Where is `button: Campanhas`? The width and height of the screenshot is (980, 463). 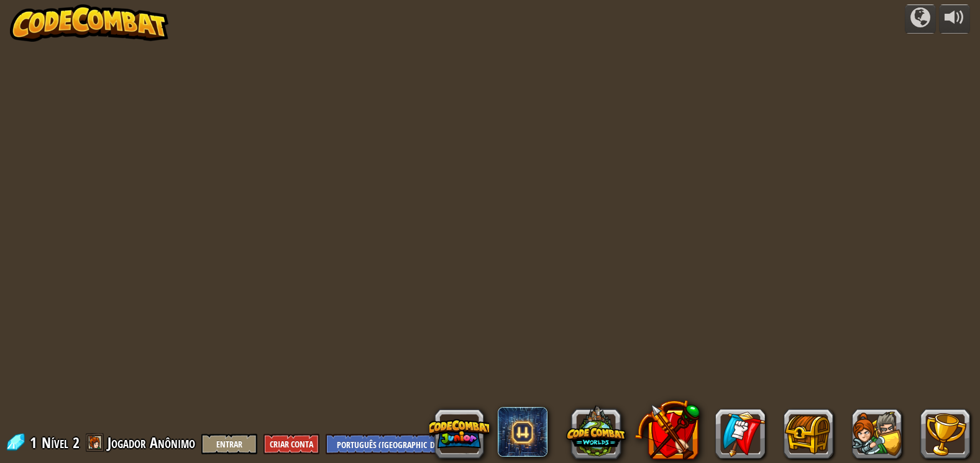
button: Campanhas is located at coordinates (920, 19).